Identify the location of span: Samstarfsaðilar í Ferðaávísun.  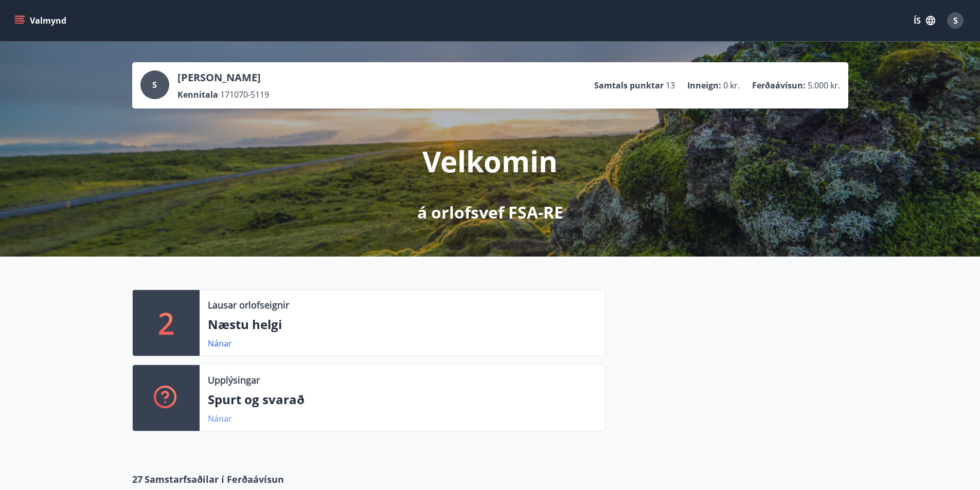
(214, 479).